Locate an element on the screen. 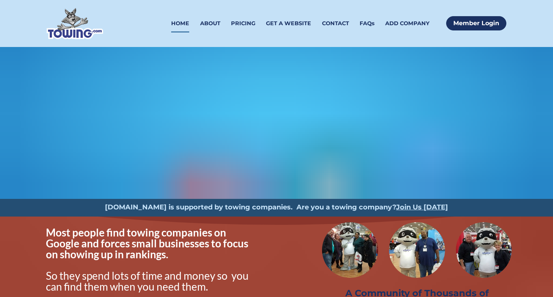  a: ABOUT is located at coordinates (210, 23).